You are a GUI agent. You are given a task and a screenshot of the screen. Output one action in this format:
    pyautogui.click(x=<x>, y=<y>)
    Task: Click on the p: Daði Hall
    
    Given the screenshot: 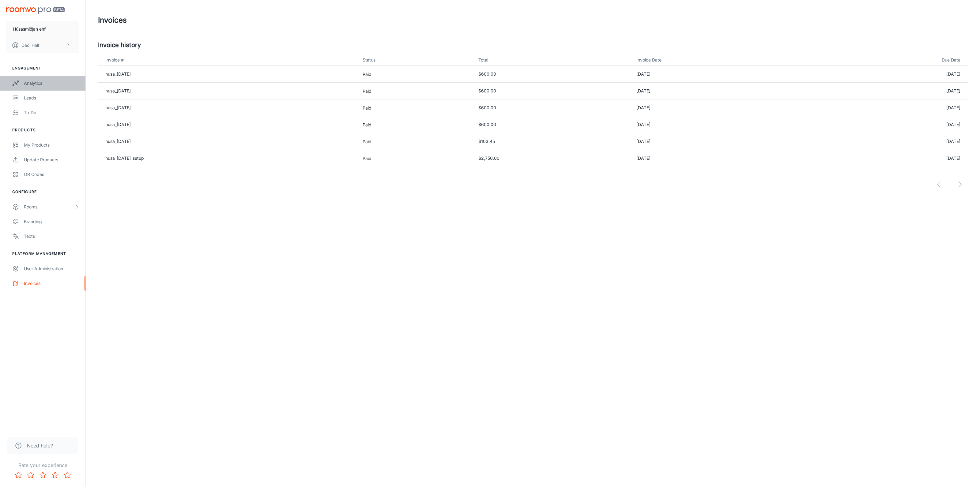 What is the action you would take?
    pyautogui.click(x=30, y=45)
    